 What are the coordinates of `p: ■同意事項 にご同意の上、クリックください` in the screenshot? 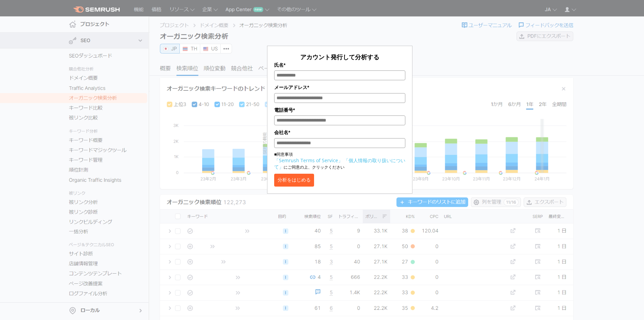 It's located at (340, 160).